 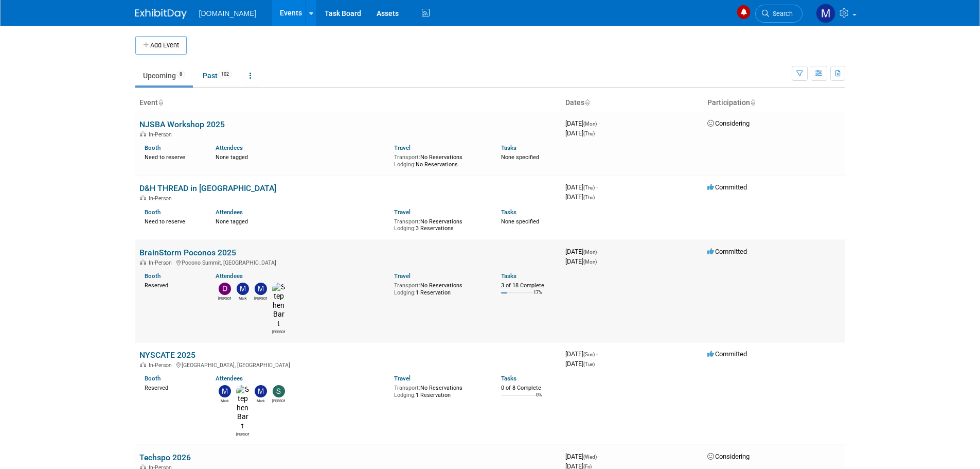 I want to click on button: Add Event, so click(x=161, y=45).